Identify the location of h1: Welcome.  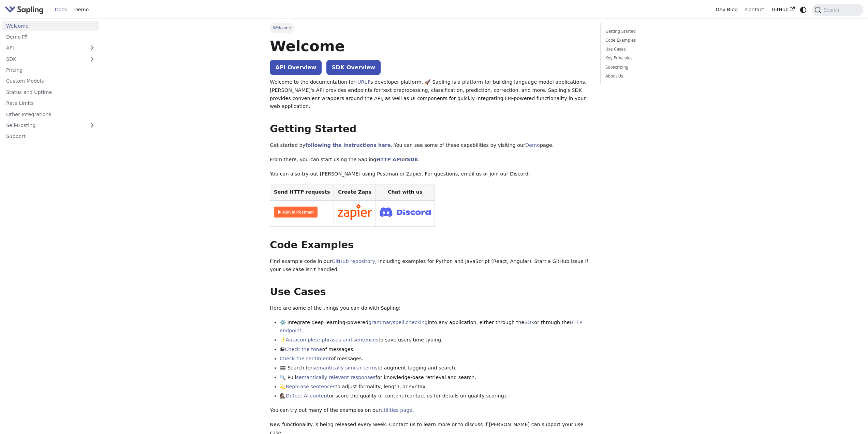
(430, 46).